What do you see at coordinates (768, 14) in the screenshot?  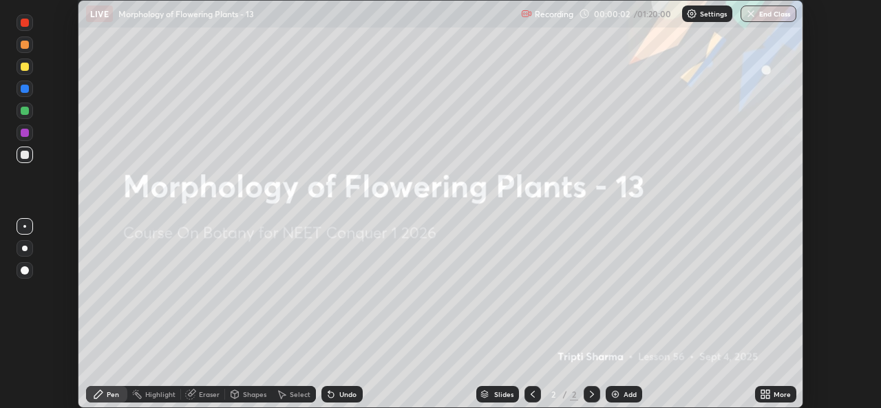 I see `button: End Class` at bounding box center [768, 14].